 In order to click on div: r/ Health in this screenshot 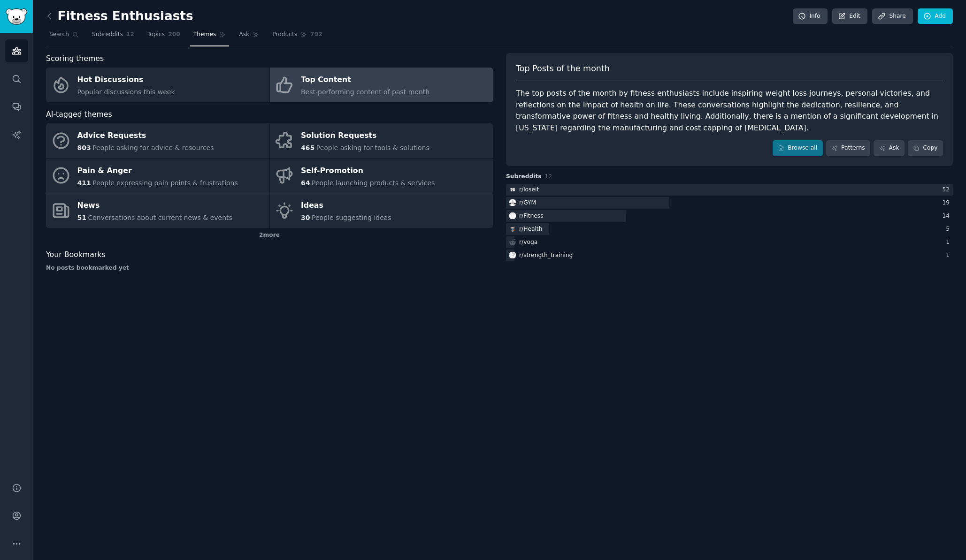, I will do `click(531, 229)`.